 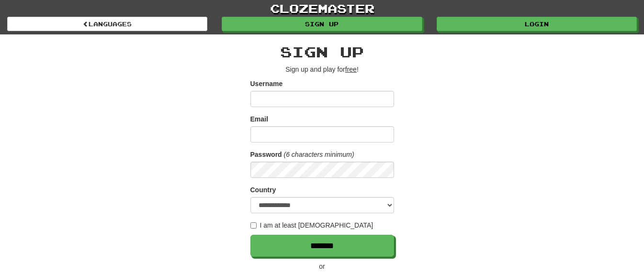 What do you see at coordinates (266, 155) in the screenshot?
I see `label: Password` at bounding box center [266, 155].